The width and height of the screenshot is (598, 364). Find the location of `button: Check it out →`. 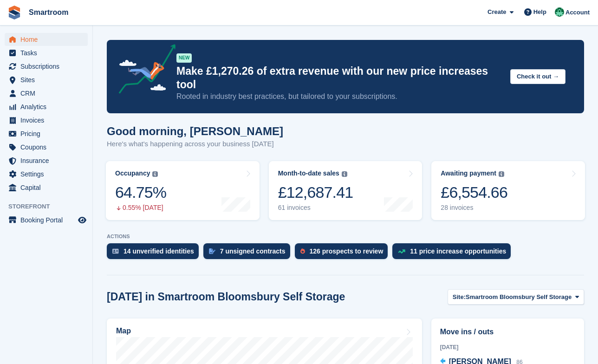

button: Check it out → is located at coordinates (537, 77).